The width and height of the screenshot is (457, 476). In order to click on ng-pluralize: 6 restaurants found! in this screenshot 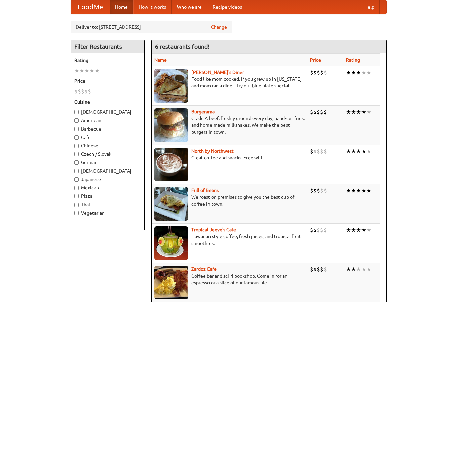, I will do `click(183, 46)`.